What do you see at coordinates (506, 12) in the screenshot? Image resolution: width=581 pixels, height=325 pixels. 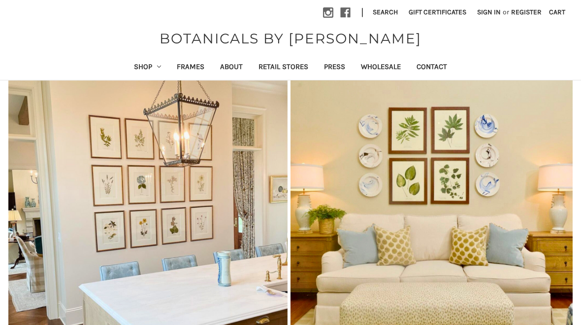 I see `span: or` at bounding box center [506, 12].